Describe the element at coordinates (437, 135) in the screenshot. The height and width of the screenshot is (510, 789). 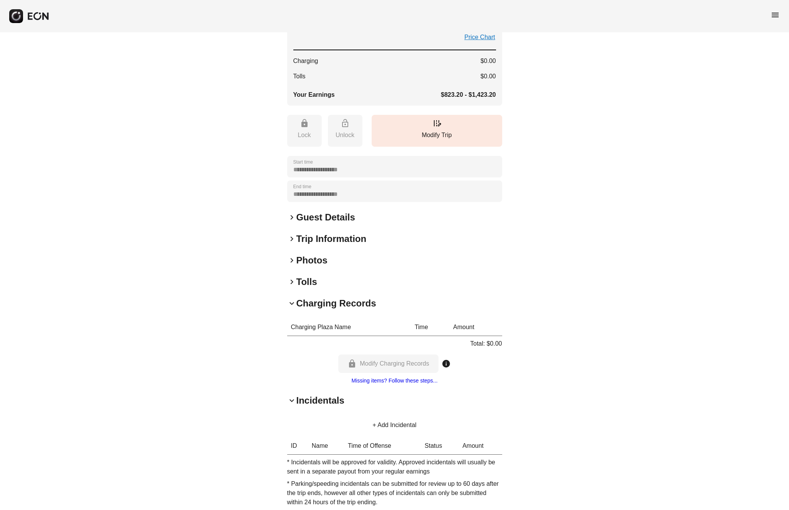
I see `p: Modify Trip` at that location.